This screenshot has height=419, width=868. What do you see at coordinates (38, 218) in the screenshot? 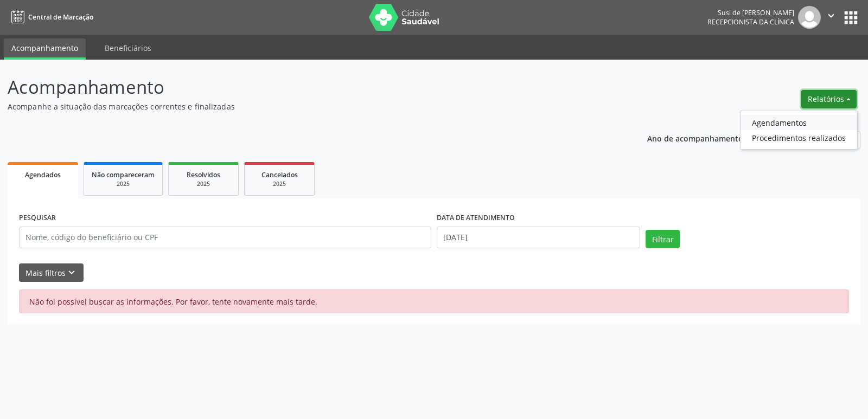
I see `label: PESQUISAR` at bounding box center [38, 218].